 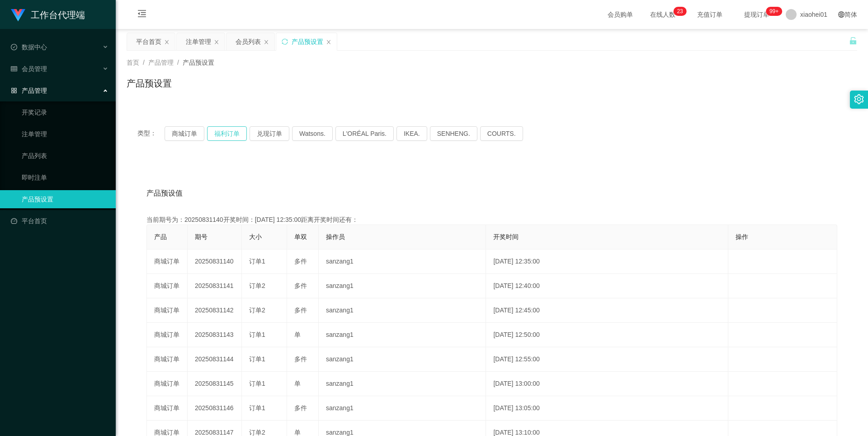 I want to click on span: 单双, so click(x=300, y=237).